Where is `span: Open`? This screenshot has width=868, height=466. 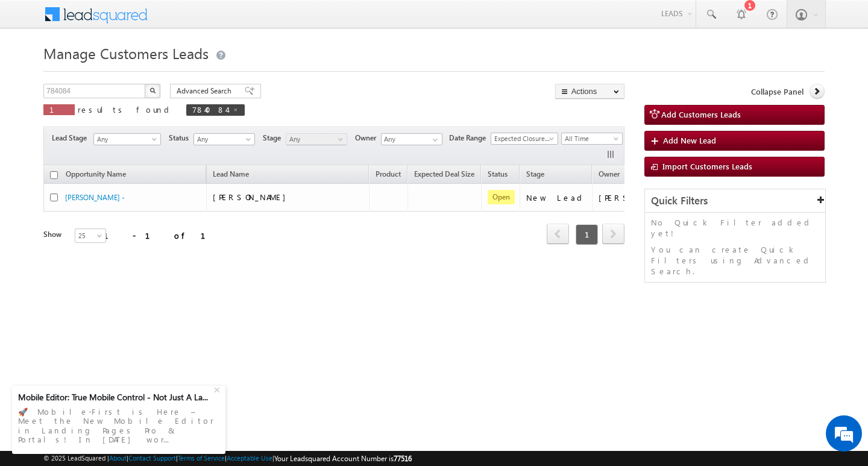
span: Open is located at coordinates (501, 197).